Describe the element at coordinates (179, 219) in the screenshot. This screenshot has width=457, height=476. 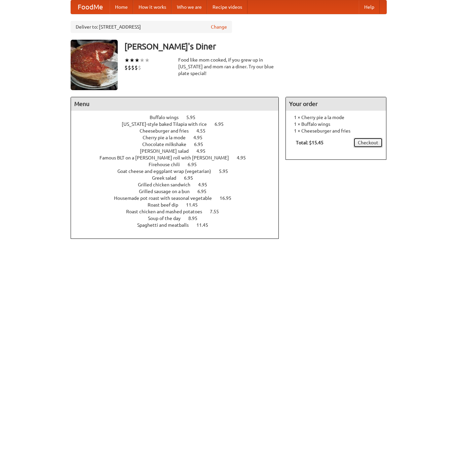
I see `a: Soup of the day 8.95` at that location.